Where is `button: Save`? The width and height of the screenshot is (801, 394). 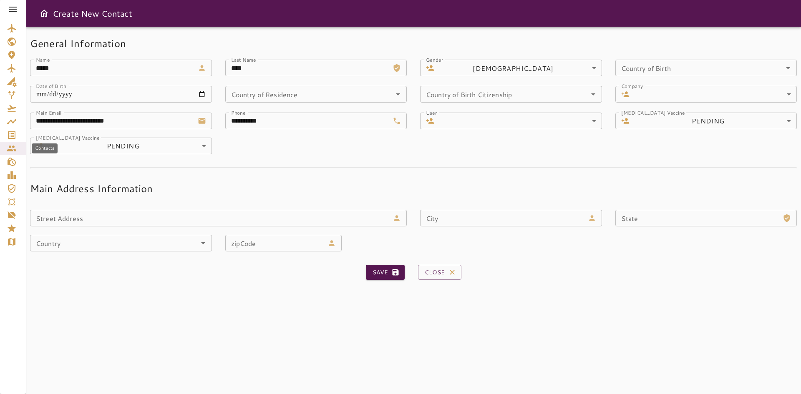
button: Save is located at coordinates (385, 272).